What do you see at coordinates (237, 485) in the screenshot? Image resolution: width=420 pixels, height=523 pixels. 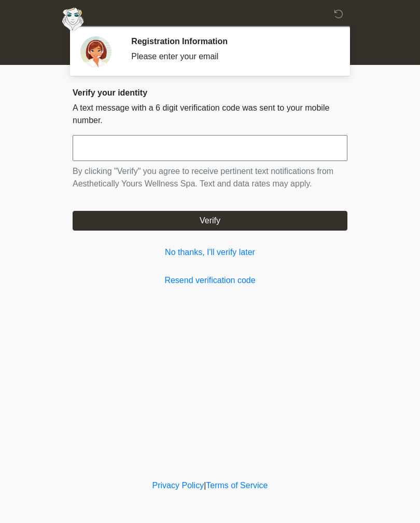 I see `a: Terms of Service` at bounding box center [237, 485].